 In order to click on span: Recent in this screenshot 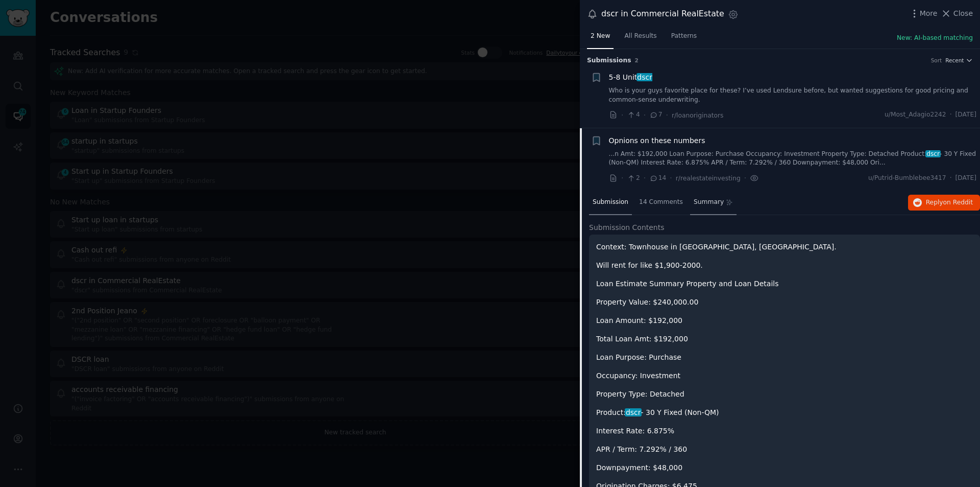, I will do `click(954, 60)`.